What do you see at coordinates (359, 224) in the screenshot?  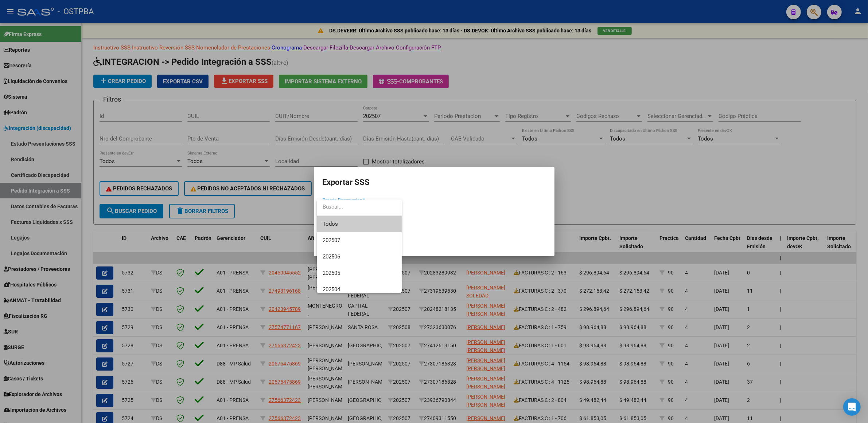 I see `span: Todos` at bounding box center [359, 224].